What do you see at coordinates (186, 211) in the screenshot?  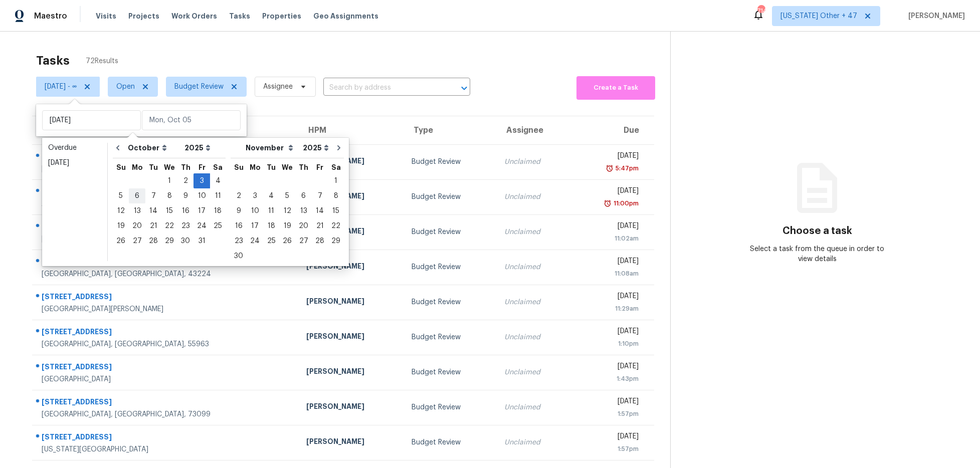 I see `div: Thu Oct 16 2025` at bounding box center [186, 211].